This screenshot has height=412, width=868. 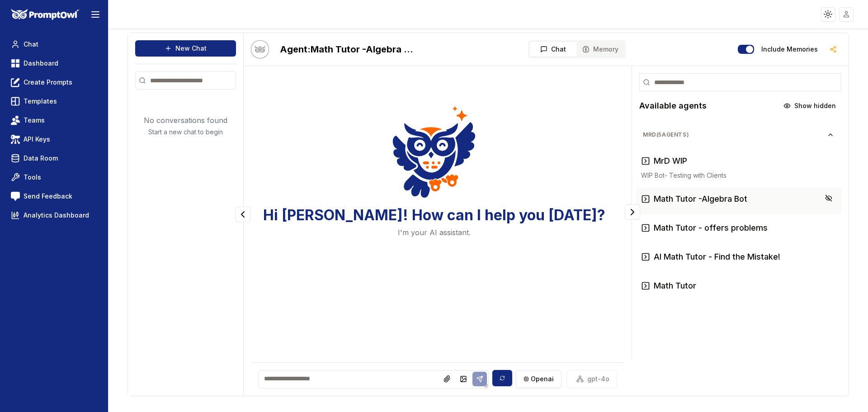 I want to click on a: Templates, so click(x=54, y=101).